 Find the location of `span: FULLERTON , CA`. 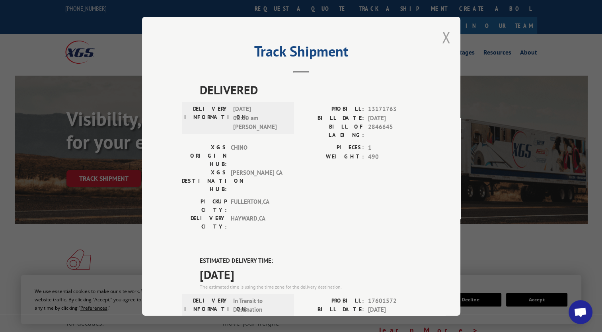

span: FULLERTON , CA is located at coordinates (258, 206).